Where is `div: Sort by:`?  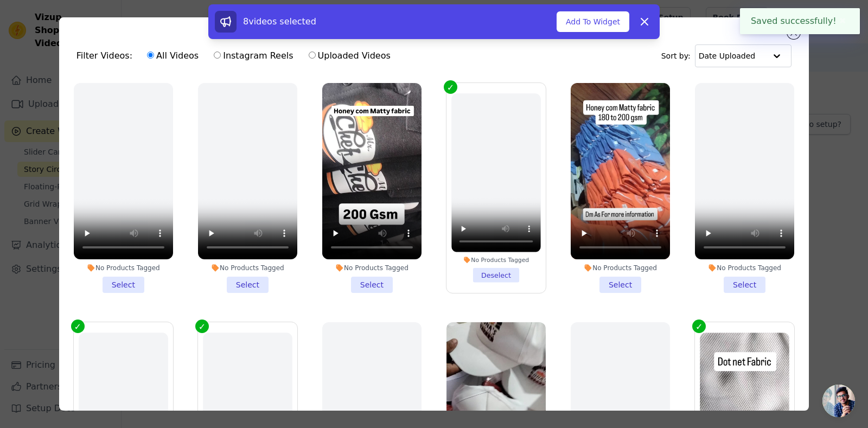 div: Sort by: is located at coordinates (727, 56).